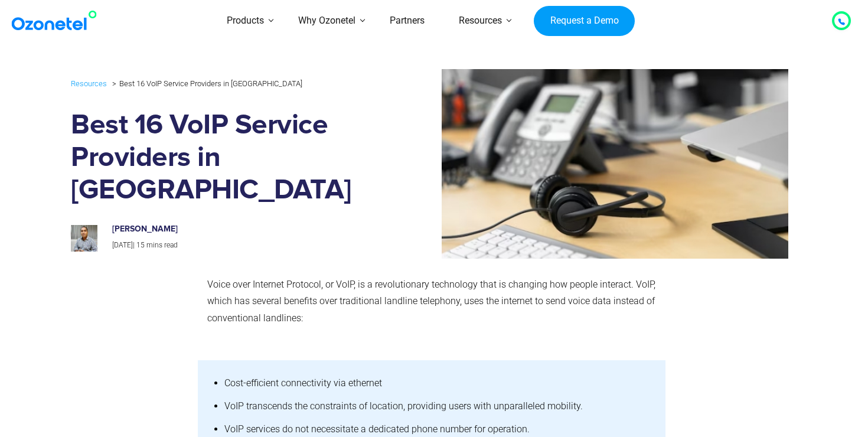 The image size is (868, 437). I want to click on a: Request a Demo, so click(584, 22).